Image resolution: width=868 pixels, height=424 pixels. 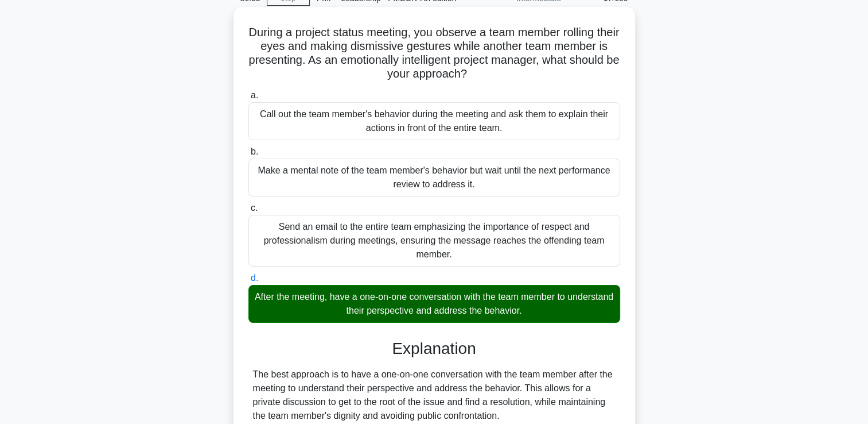 I want to click on span: a., so click(x=254, y=95).